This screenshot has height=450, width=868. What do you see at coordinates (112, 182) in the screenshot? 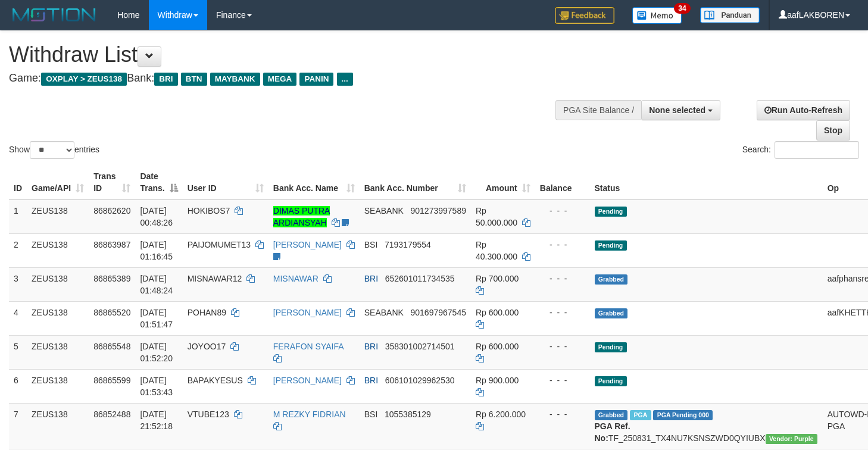
I see `th: Trans ID: activate to sort column ascending` at bounding box center [112, 182].